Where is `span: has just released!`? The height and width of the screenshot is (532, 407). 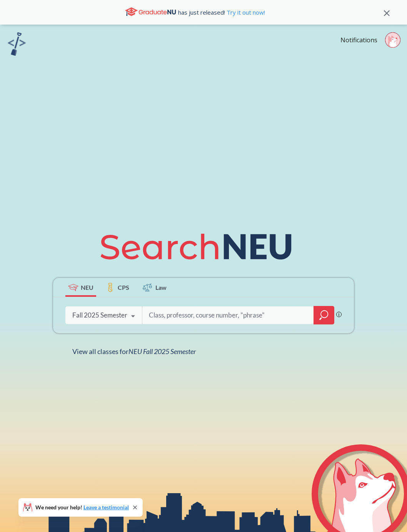
span: has just released! is located at coordinates (221, 12).